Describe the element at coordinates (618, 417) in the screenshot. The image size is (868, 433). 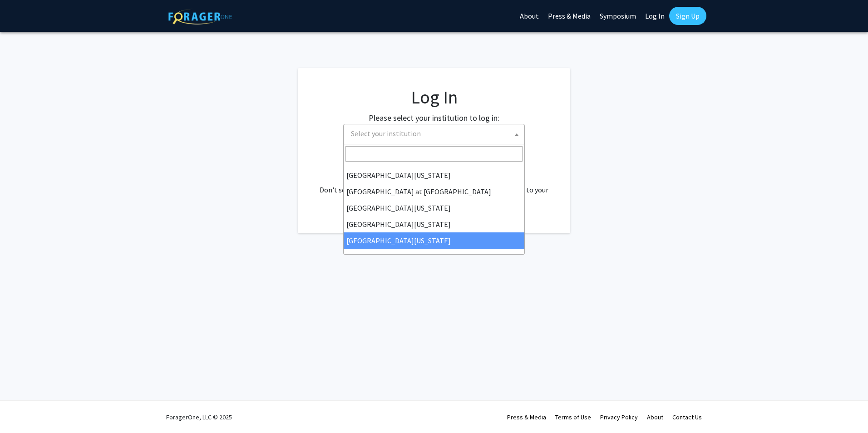
I see `a: Privacy Policy` at that location.